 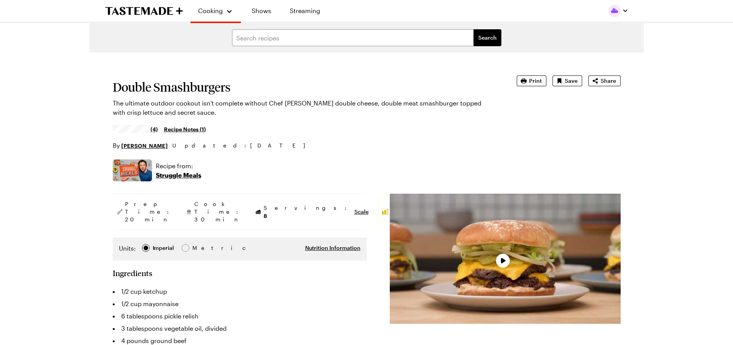 What do you see at coordinates (149, 212) in the screenshot?
I see `span: Prep Time: 20 min` at bounding box center [149, 212].